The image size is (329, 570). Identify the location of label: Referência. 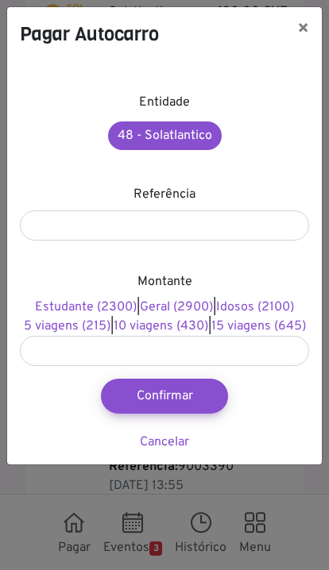
(164, 195).